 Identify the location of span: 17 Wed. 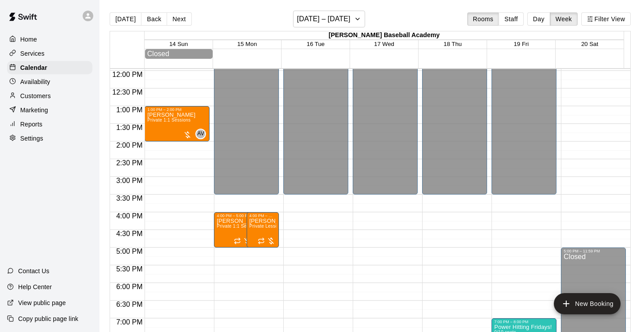
(384, 44).